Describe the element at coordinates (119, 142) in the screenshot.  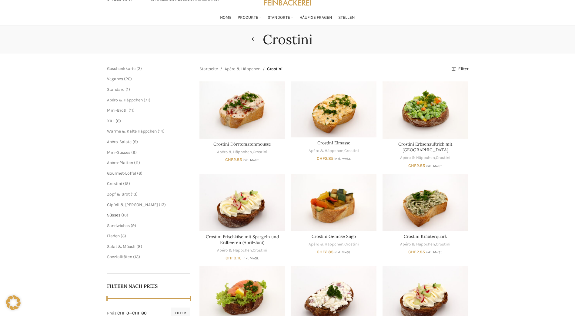
I see `span: Apéro-Salate` at that location.